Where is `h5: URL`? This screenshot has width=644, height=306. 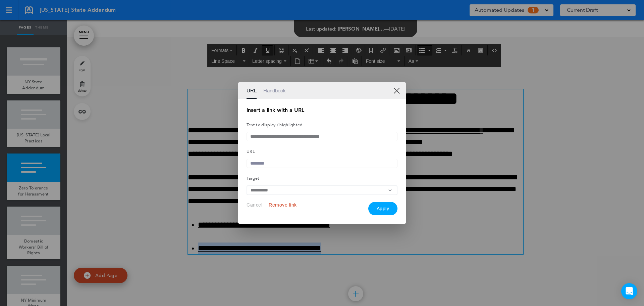
h5: URL is located at coordinates (322, 151).